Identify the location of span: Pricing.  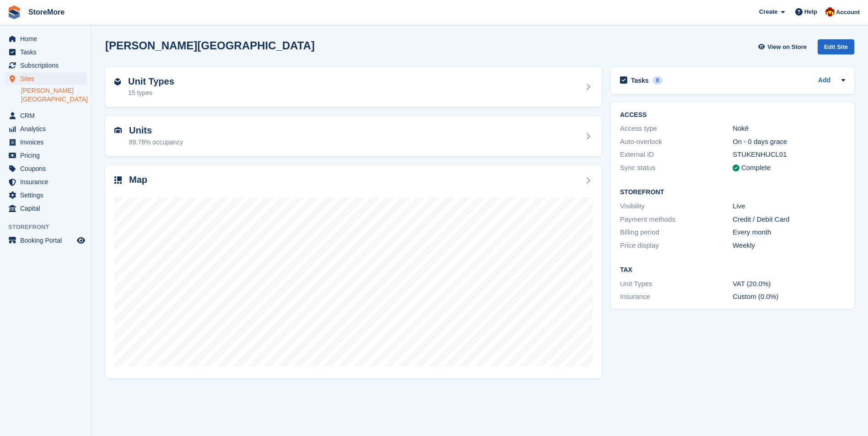
(47, 156).